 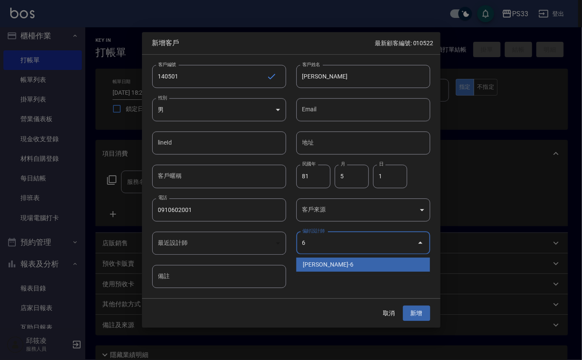 What do you see at coordinates (389, 313) in the screenshot?
I see `button: 取消` at bounding box center [389, 313].